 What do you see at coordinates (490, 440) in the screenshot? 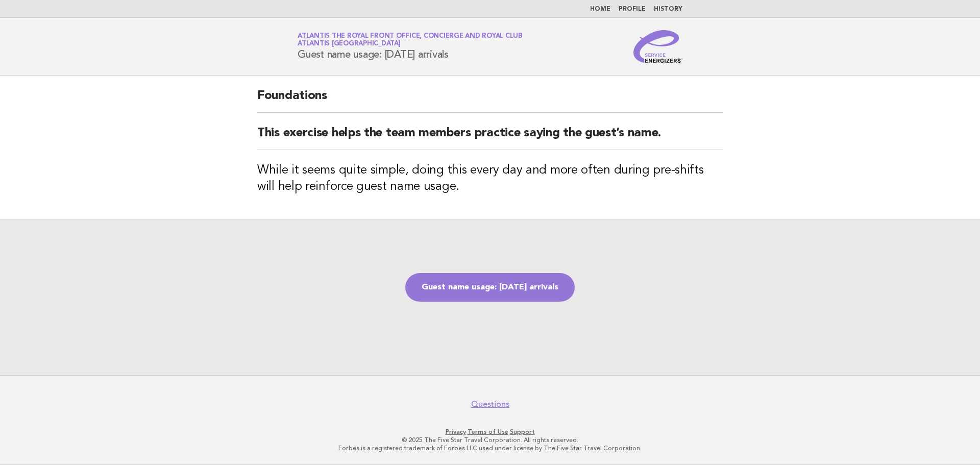
I see `p: © 2025 The Five Star Travel Corporation. All rights reserved.` at bounding box center [490, 440].